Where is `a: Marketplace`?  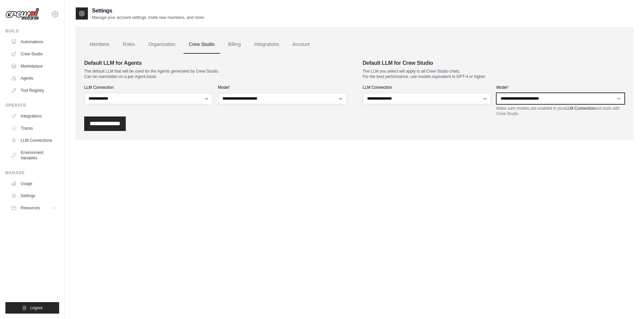
a: Marketplace is located at coordinates (33, 66).